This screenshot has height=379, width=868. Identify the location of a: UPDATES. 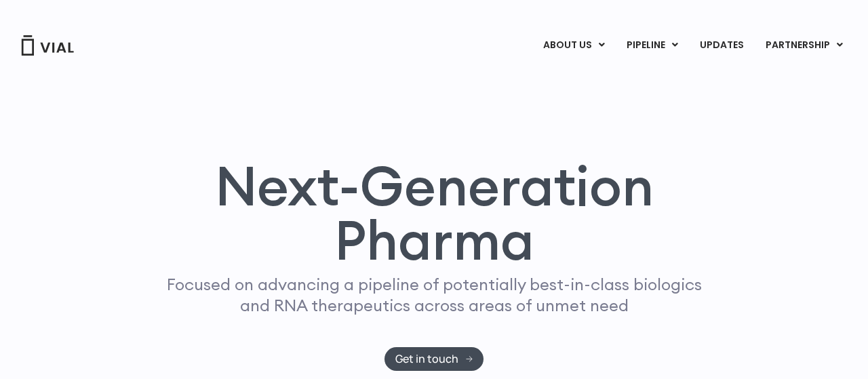
(721, 45).